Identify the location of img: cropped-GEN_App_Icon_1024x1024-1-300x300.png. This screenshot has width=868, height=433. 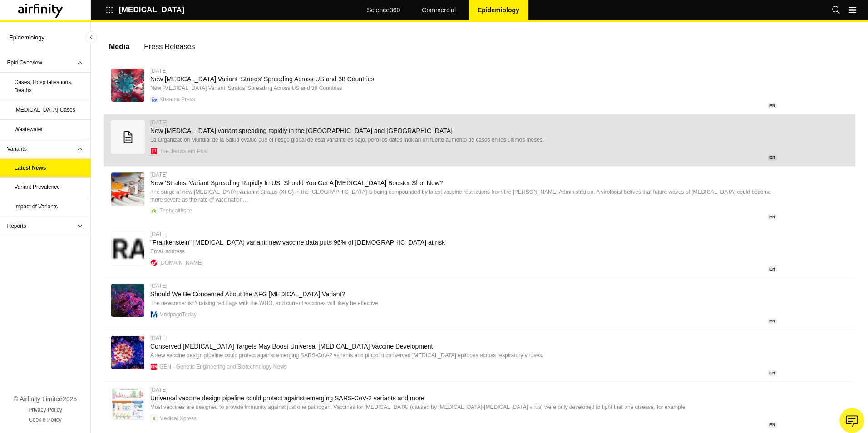
(154, 367).